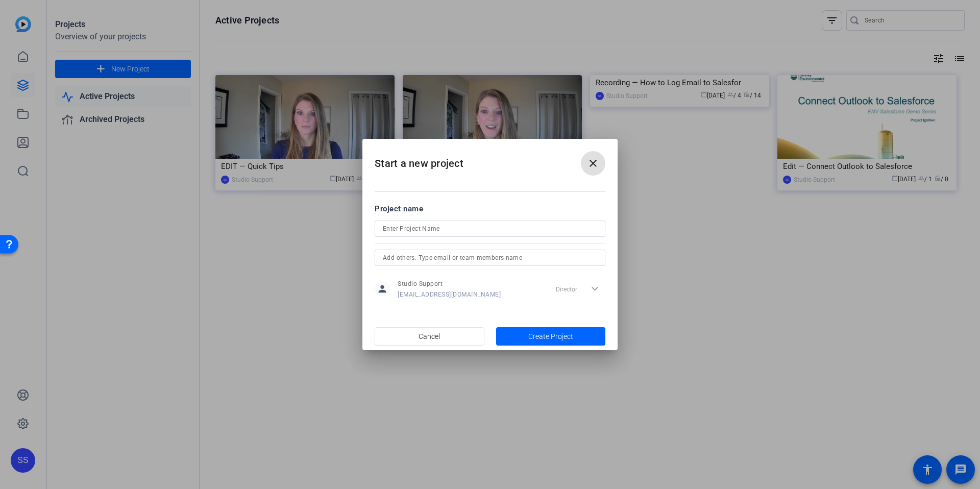 This screenshot has width=980, height=489. I want to click on span: Studio Support, so click(449, 284).